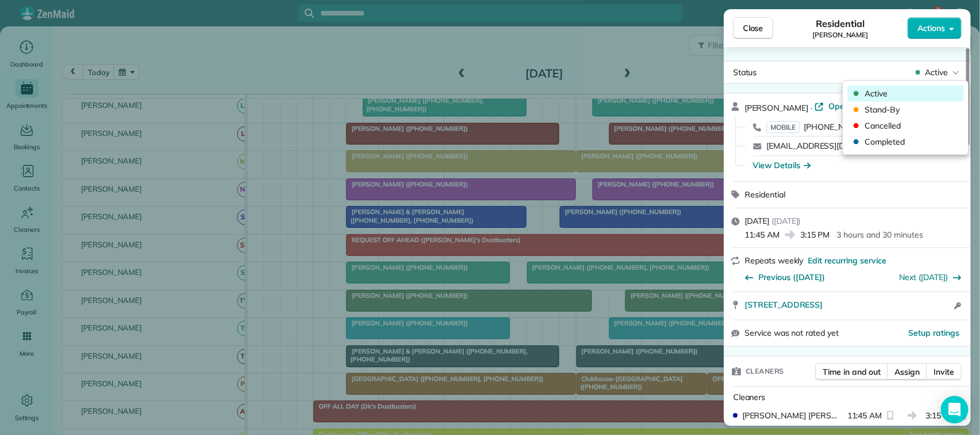 Image resolution: width=980 pixels, height=435 pixels. Describe the element at coordinates (792, 332) in the screenshot. I see `span: Service was not rated yet` at that location.